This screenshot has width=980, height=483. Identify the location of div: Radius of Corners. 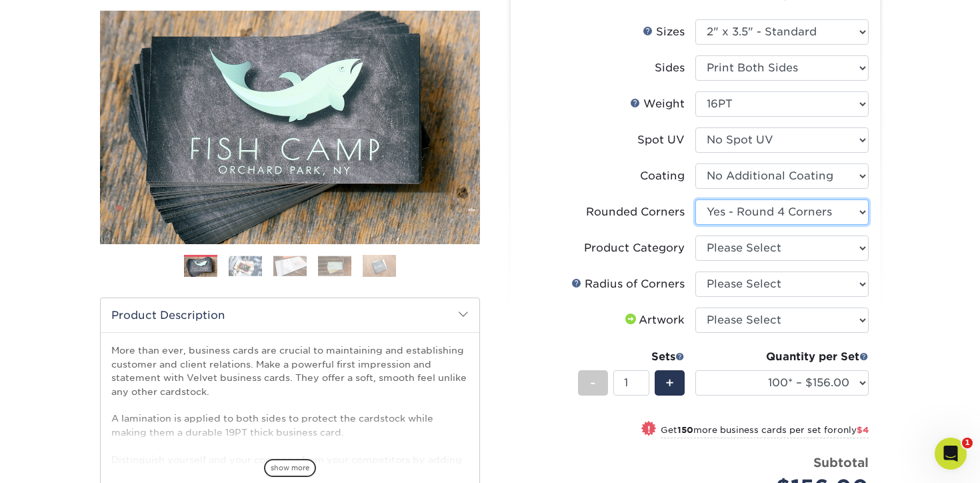
(628, 284).